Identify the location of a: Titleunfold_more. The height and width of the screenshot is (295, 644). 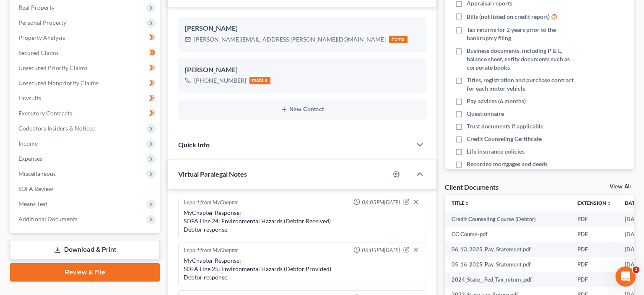
(461, 203).